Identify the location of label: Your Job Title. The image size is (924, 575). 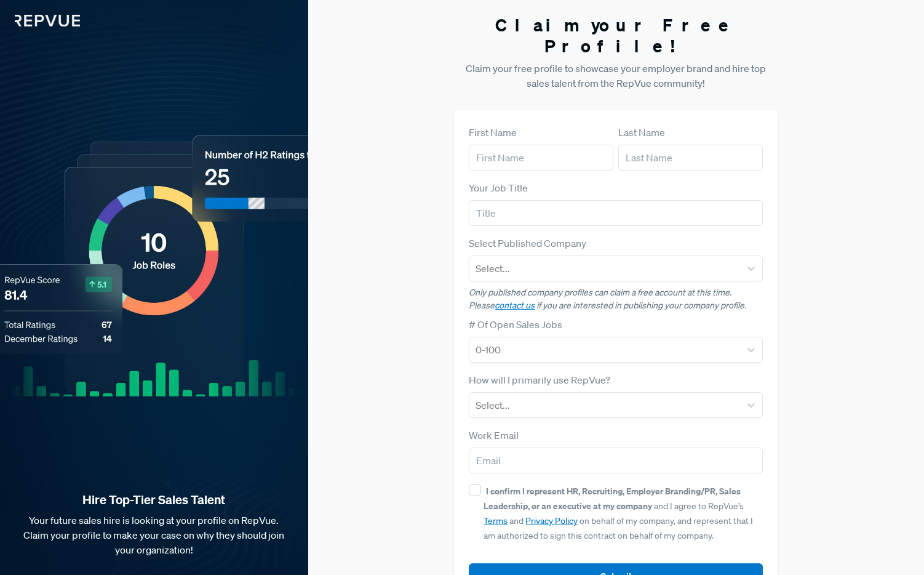
(498, 188).